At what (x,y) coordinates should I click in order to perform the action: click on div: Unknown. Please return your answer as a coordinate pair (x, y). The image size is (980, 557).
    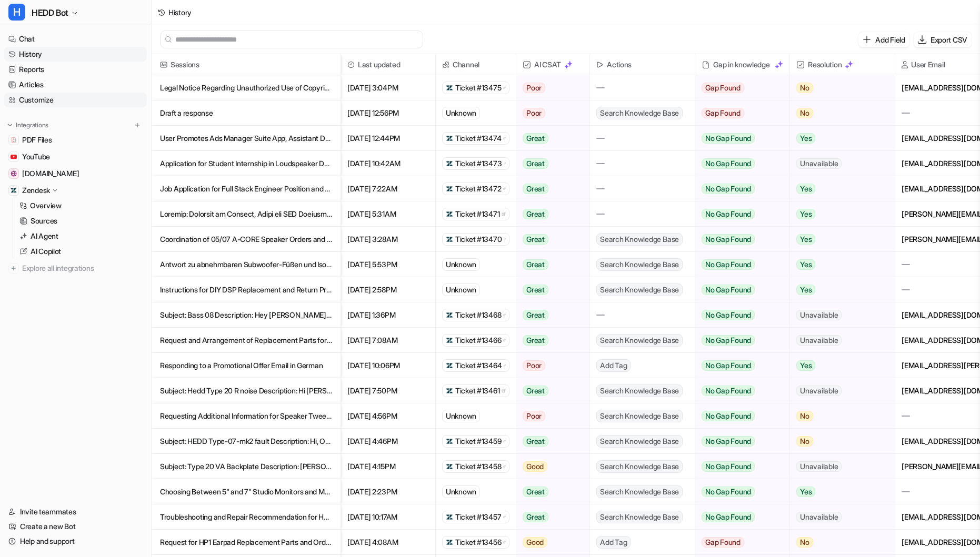
    Looking at the image, I should click on (461, 492).